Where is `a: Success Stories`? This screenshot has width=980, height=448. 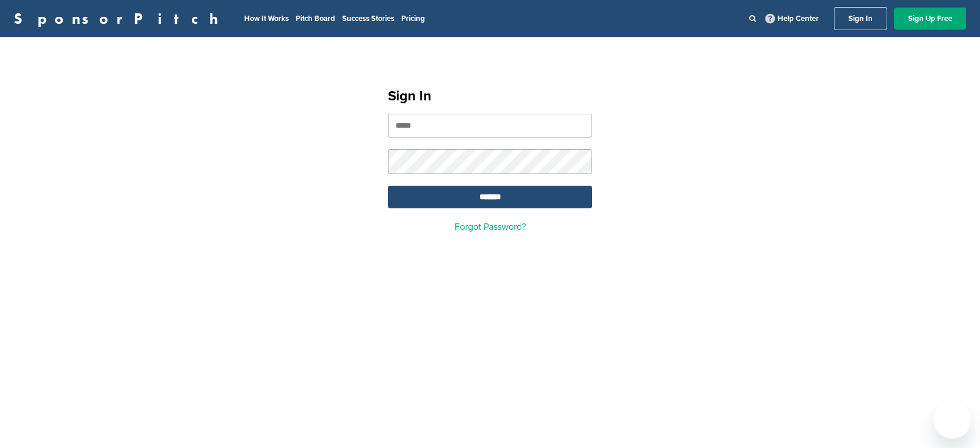 a: Success Stories is located at coordinates (368, 19).